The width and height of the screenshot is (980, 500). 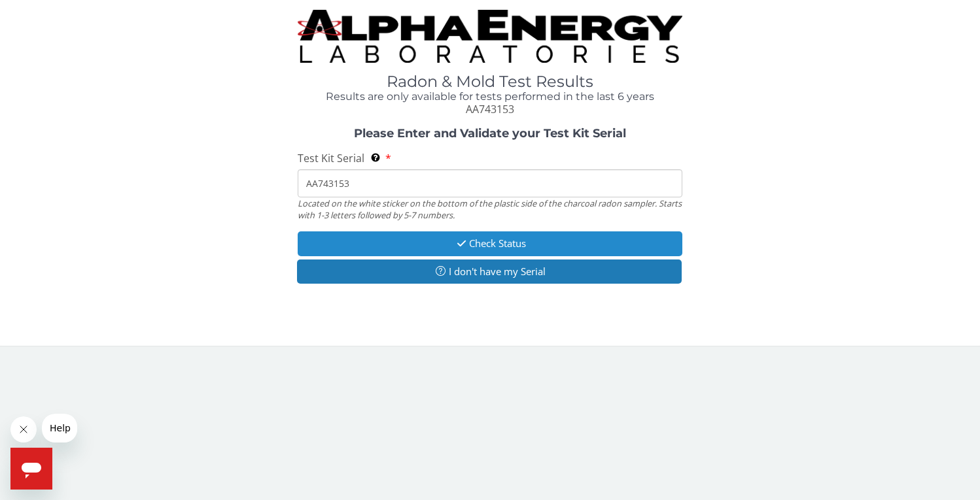 I want to click on button: I don't have my Serial, so click(x=489, y=272).